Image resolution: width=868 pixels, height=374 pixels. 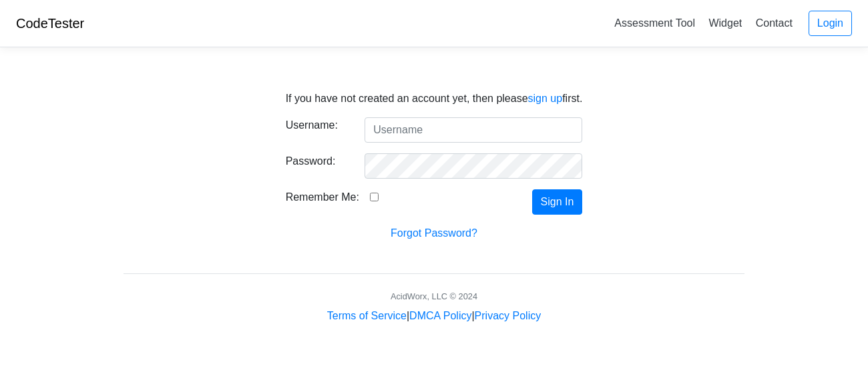 I want to click on a: Widget, so click(x=725, y=23).